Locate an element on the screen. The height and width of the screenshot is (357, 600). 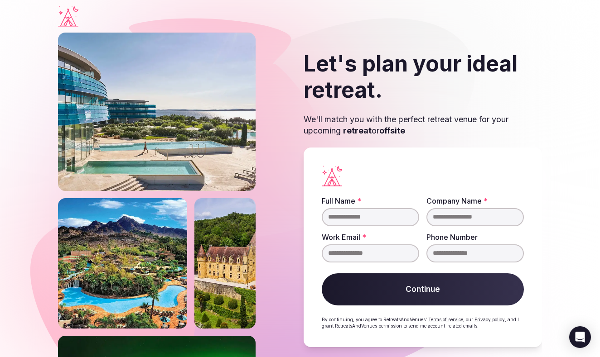
h2: Let's plan your ideal retreat. is located at coordinates (422, 77).